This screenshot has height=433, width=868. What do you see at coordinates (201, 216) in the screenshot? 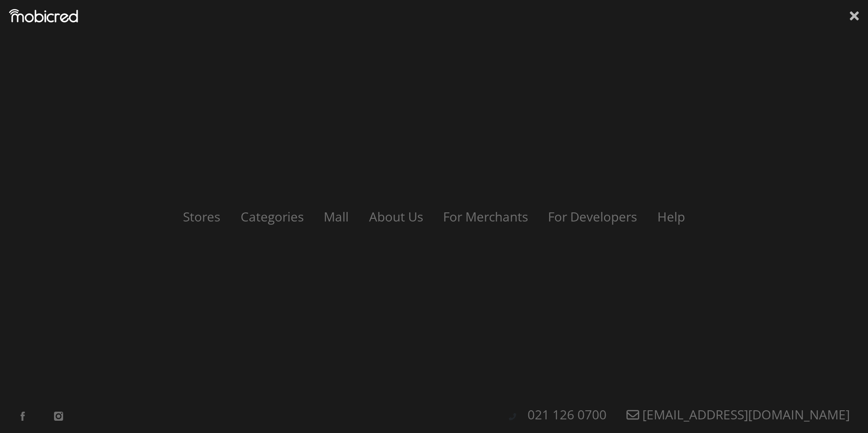
I see `a: Stores` at bounding box center [201, 216].